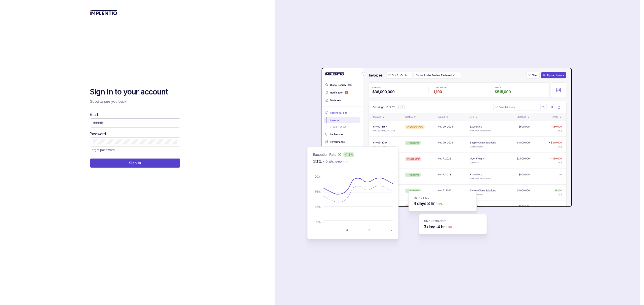  Describe the element at coordinates (102, 150) in the screenshot. I see `p: Forgot password` at that location.